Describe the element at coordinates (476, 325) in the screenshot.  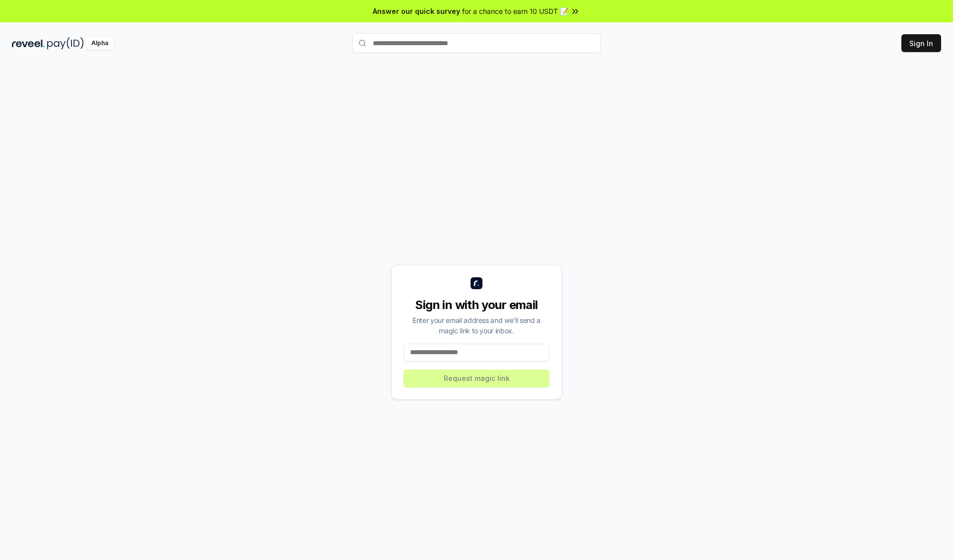
I see `div: Enter your email address and we’ll send a magic link to your inbox.` at that location.